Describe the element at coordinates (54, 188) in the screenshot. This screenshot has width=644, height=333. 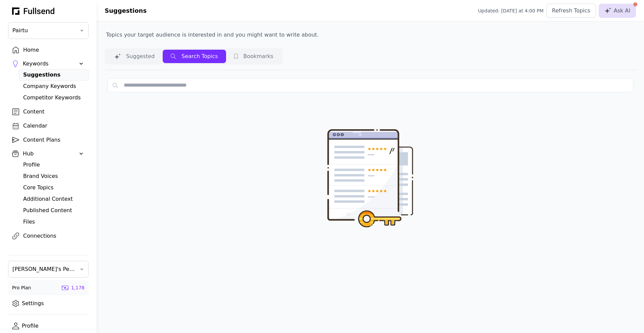
I see `a: Core Topics` at that location.